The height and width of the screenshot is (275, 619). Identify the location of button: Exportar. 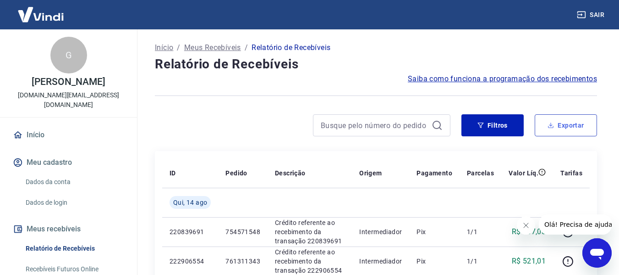
(566, 125).